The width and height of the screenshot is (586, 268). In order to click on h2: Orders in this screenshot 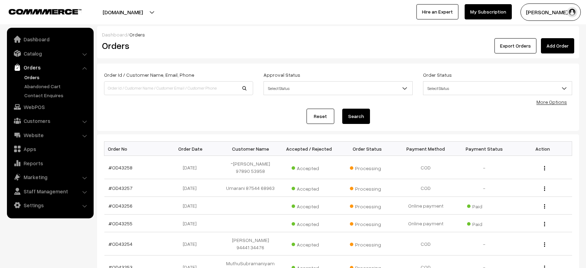, I will do `click(177, 45)`.